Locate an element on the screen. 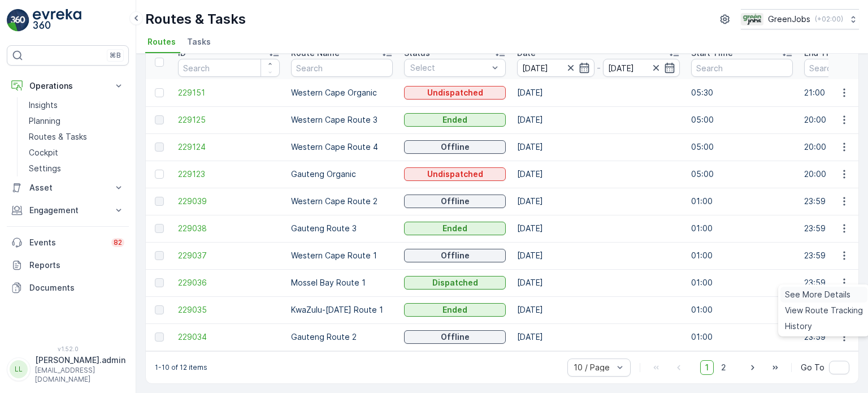 The width and height of the screenshot is (868, 393). p: Western Cape Route 3 is located at coordinates (342, 120).